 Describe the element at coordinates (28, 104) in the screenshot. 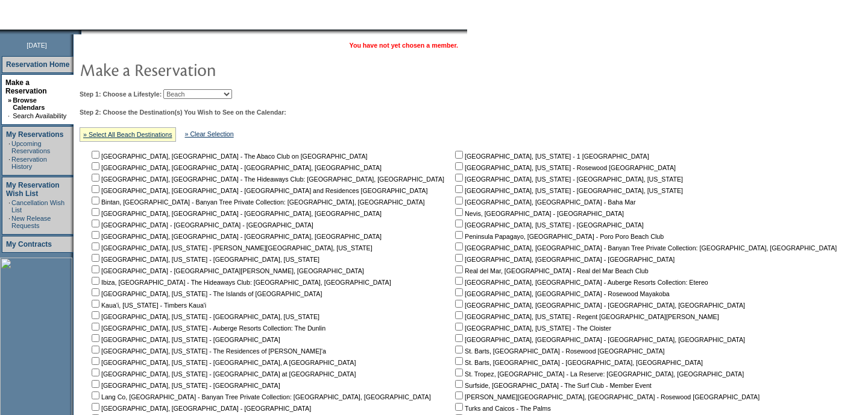

I see `a: Browse Calendars` at that location.